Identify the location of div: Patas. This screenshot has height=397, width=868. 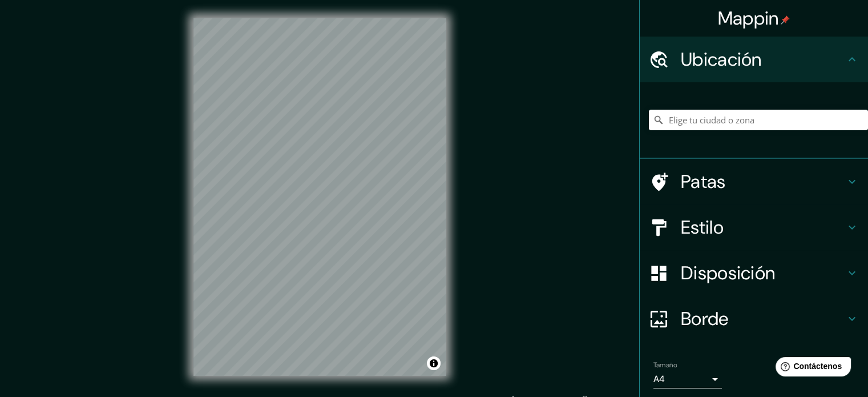
(754, 182).